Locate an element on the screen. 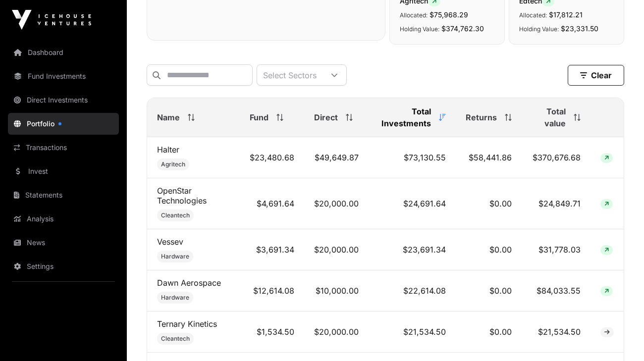  a: Halter is located at coordinates (168, 150).